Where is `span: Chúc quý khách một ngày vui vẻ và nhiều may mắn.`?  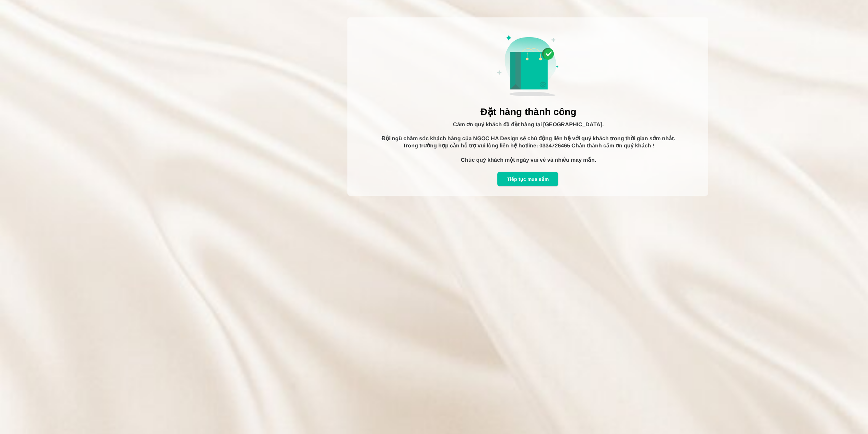
span: Chúc quý khách một ngày vui vẻ và nhiều may mắn. is located at coordinates (529, 160).